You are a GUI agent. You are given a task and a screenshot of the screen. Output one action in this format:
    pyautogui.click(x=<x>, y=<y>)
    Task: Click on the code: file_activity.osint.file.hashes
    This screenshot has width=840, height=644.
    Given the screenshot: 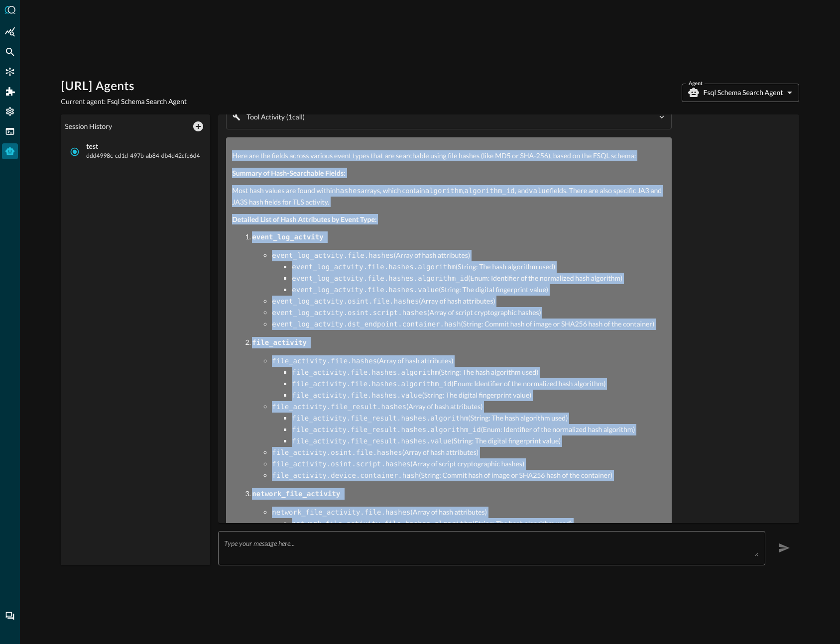 What is the action you would take?
    pyautogui.click(x=337, y=453)
    